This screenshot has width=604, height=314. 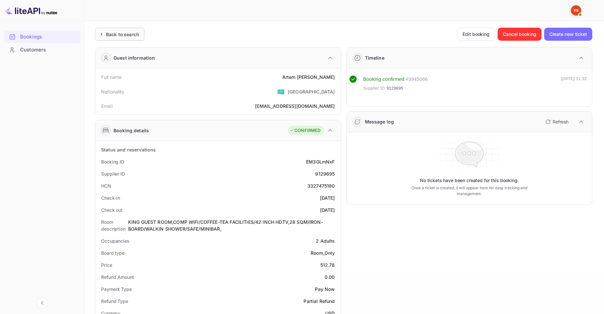 What do you see at coordinates (556, 122) in the screenshot?
I see `button: Refresh` at bounding box center [556, 122].